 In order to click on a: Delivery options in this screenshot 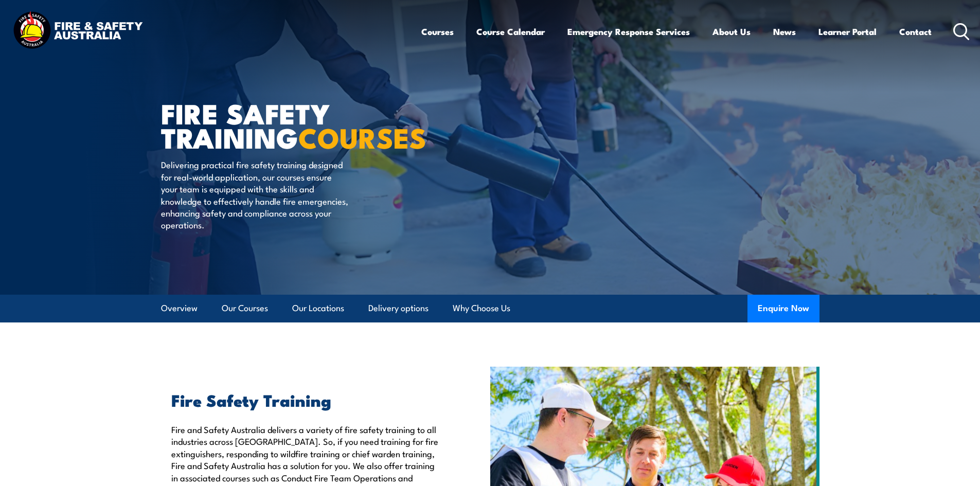, I will do `click(398, 308)`.